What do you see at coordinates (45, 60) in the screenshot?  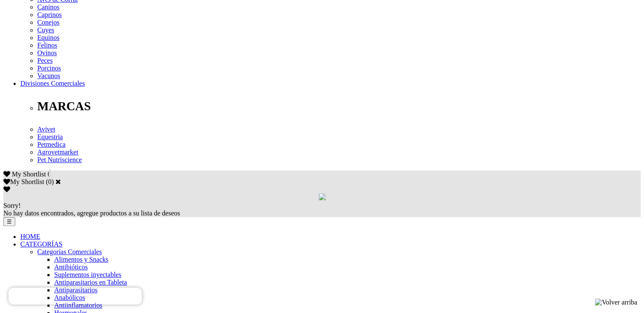 I see `a: Peces` at bounding box center [45, 60].